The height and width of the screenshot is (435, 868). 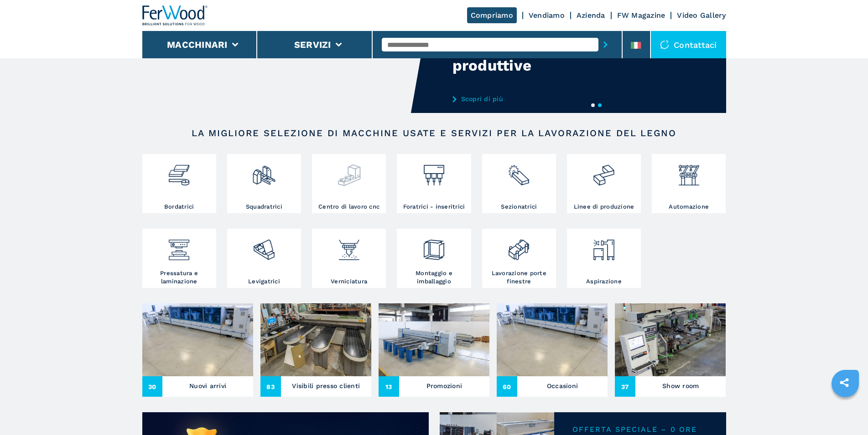 What do you see at coordinates (542, 99) in the screenshot?
I see `a: Scopri di più` at bounding box center [542, 99].